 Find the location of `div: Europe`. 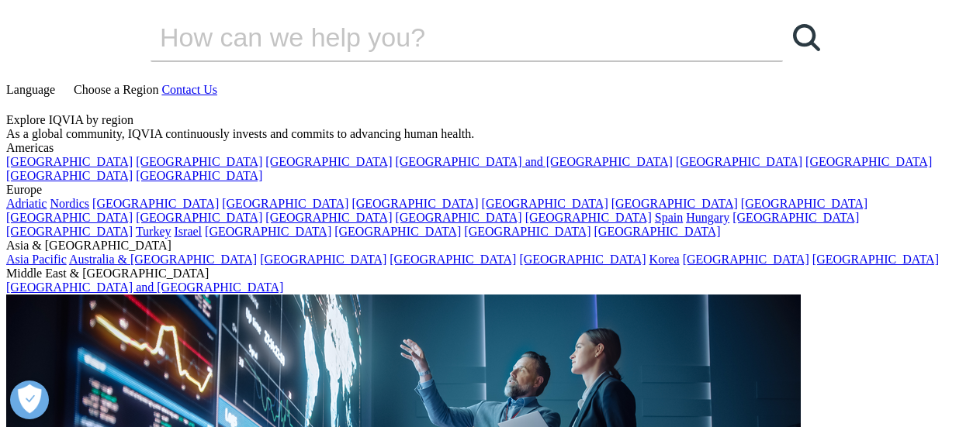

div: Europe is located at coordinates (490, 190).